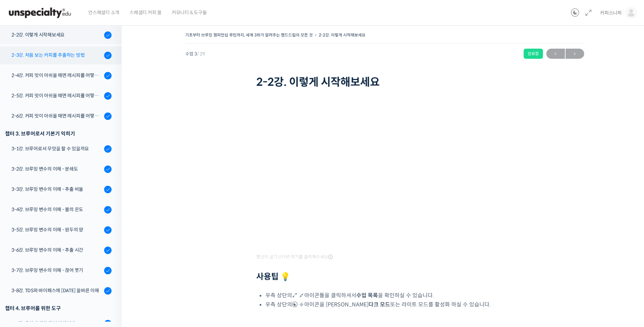 This screenshot has width=644, height=327. Describe the element at coordinates (574, 54) in the screenshot. I see `a: 다음→` at that location.